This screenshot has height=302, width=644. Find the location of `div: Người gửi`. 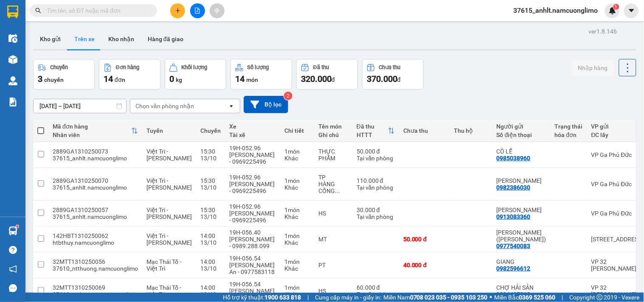

div: Người gửi is located at coordinates (521, 126).